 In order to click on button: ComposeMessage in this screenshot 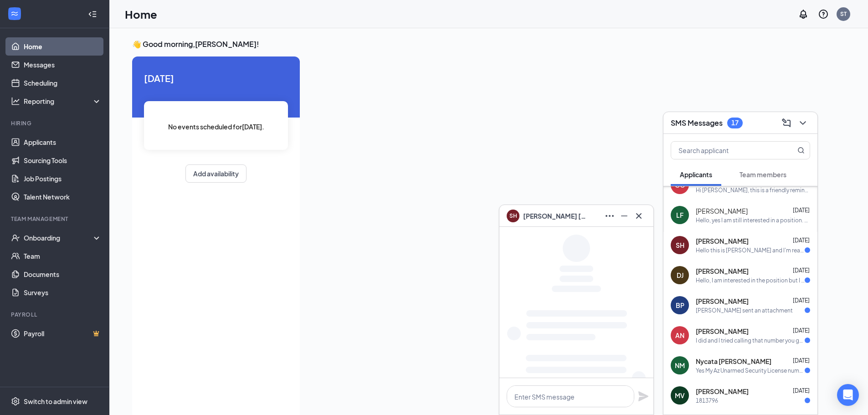, I will do `click(786, 123)`.